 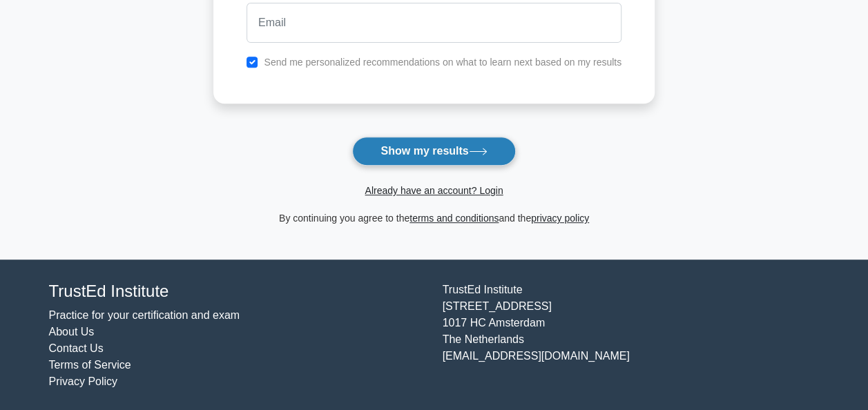 I want to click on input: Email, so click(x=433, y=22).